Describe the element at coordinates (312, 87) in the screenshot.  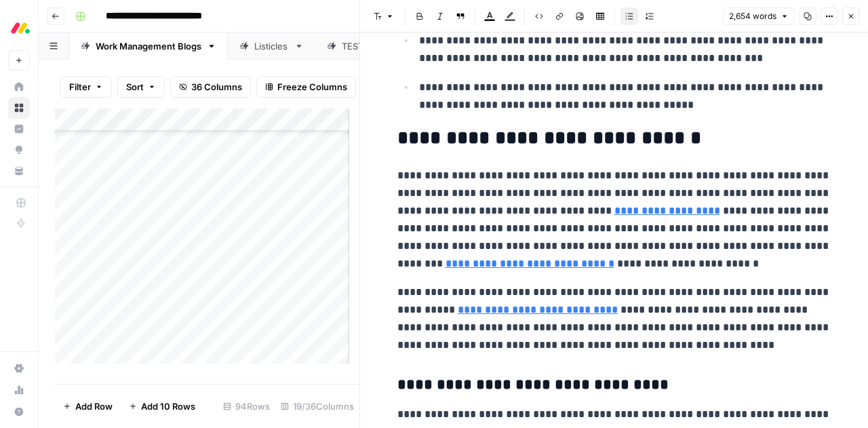
I see `span: Freeze Columns` at that location.